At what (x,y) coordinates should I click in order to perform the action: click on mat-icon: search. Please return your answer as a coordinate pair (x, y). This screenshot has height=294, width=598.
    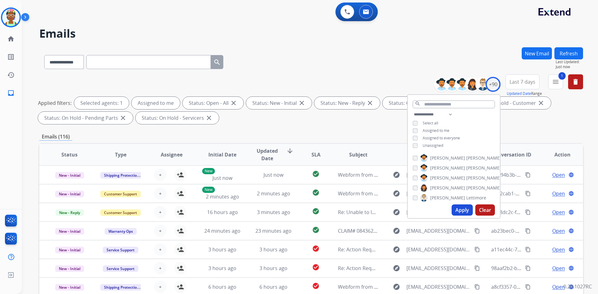
    Looking at the image, I should click on (217, 62).